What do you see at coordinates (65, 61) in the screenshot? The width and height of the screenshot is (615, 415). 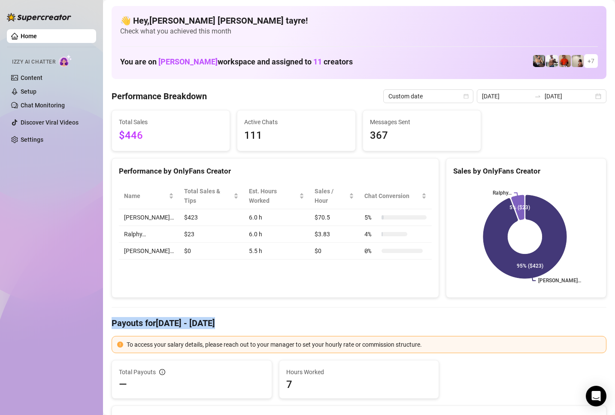 I see `img: AI Chatter` at bounding box center [65, 61].